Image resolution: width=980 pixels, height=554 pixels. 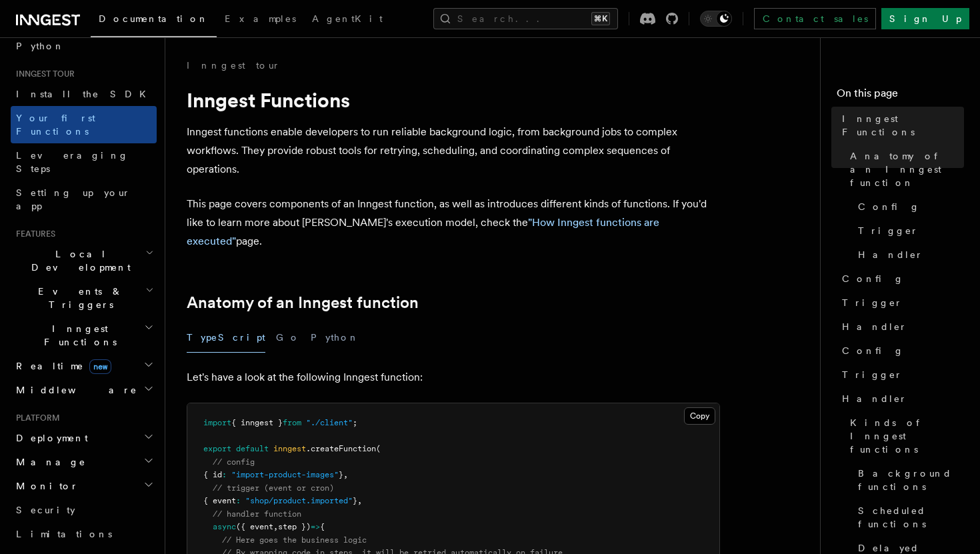 I want to click on span: // config, so click(x=233, y=462).